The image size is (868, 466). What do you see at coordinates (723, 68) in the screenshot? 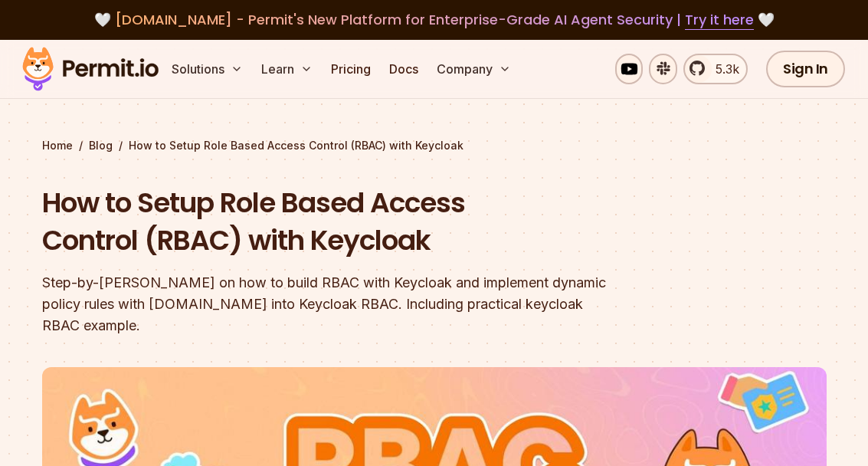
I see `span: 5.3k` at bounding box center [723, 68].